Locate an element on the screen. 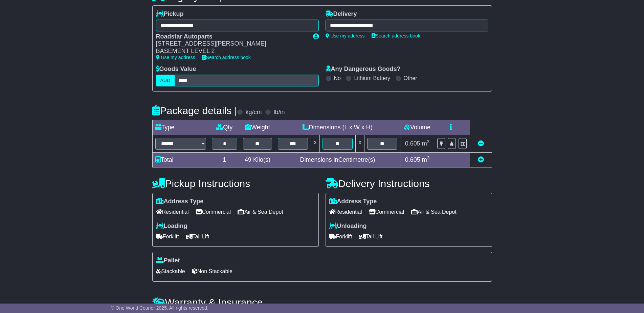 The width and height of the screenshot is (644, 313). h4: Package details | is located at coordinates (195, 111).